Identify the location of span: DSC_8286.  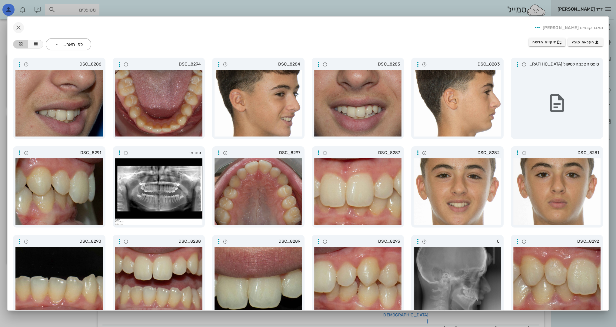
(66, 64).